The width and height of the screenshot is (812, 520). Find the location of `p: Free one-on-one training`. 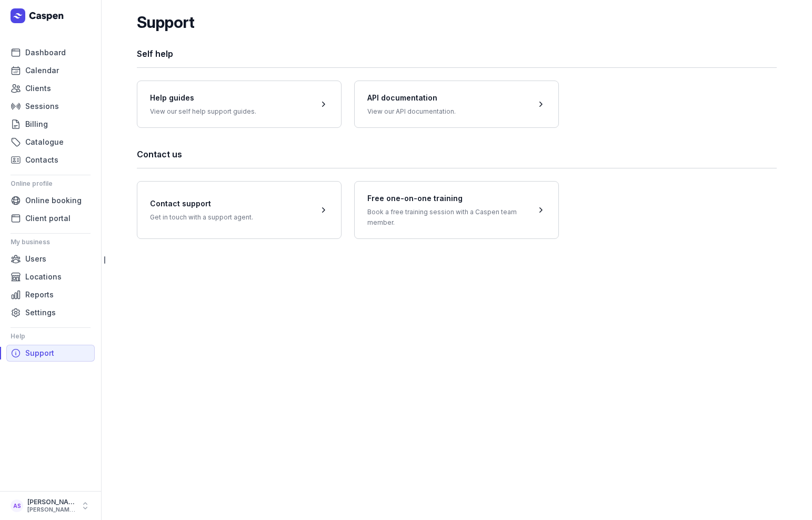

p: Free one-on-one training is located at coordinates (445, 198).